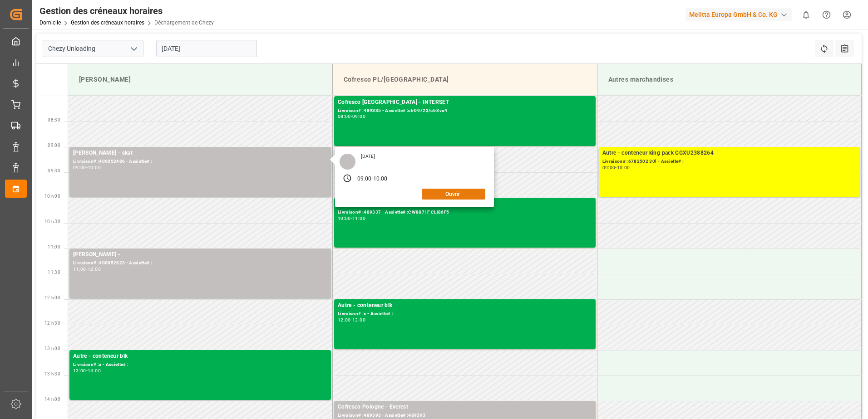  Describe the element at coordinates (806, 15) in the screenshot. I see `button: Afficher 0 nouvelles notifications` at that location.